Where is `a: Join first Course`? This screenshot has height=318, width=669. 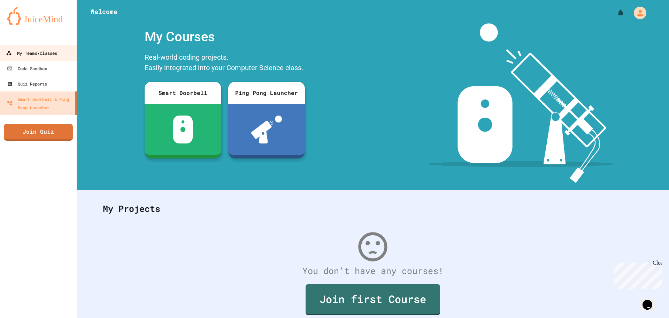 a: Join first Course is located at coordinates (373, 299).